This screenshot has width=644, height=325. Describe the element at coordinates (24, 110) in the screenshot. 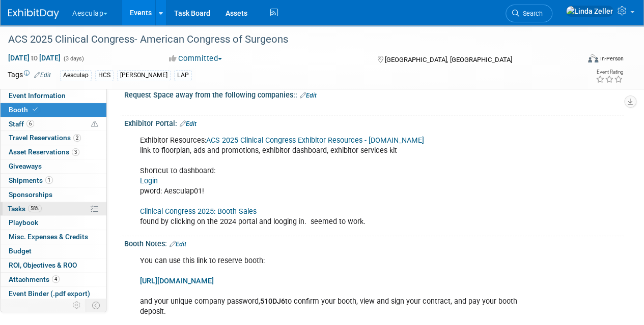

I see `span: Booth` at that location.